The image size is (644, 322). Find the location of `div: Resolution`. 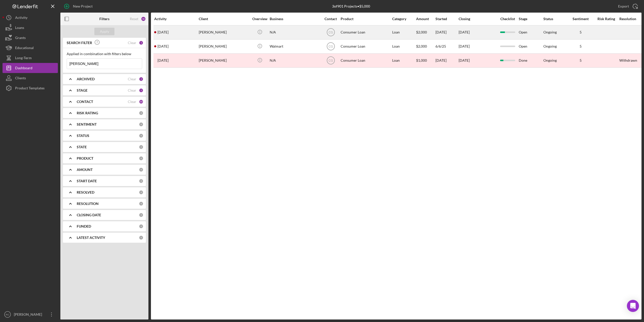

div: Resolution is located at coordinates (631, 19).